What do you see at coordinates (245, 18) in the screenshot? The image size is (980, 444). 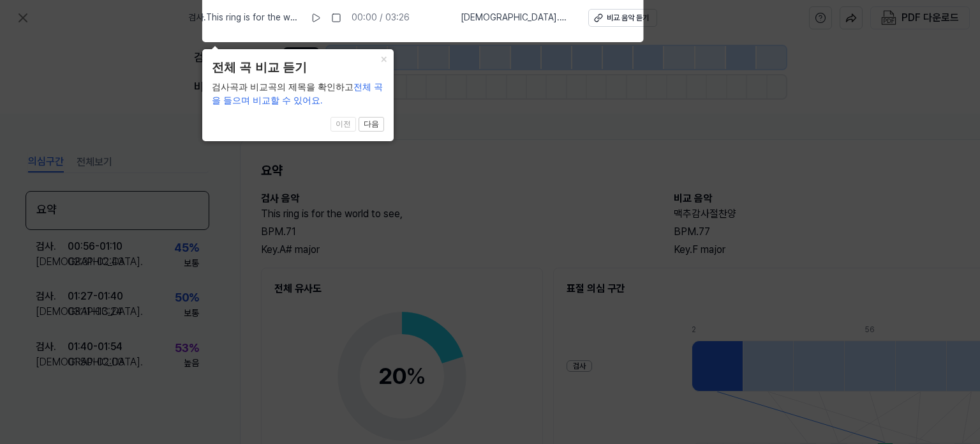 I see `span: 검사 . This ring is for the world to see,` at bounding box center [245, 18].